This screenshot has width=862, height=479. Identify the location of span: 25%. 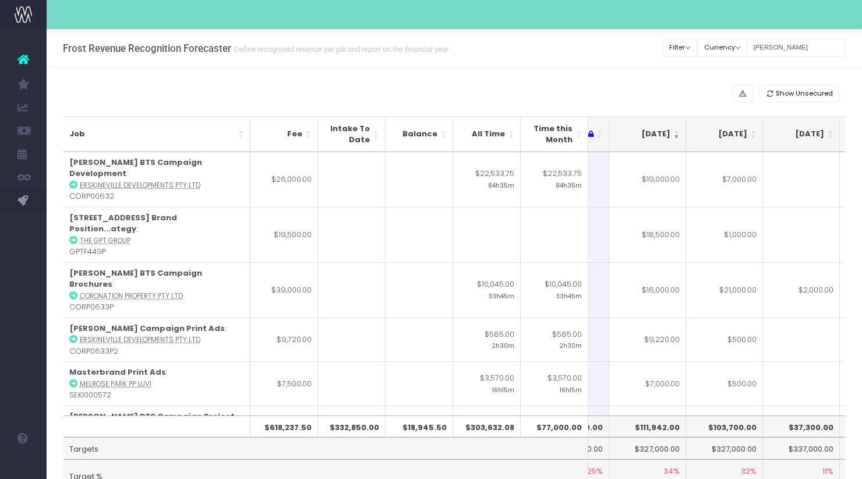
(595, 471).